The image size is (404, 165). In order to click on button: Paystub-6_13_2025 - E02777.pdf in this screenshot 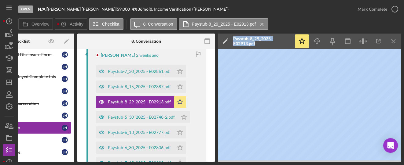, I will do `click(141, 133)`.